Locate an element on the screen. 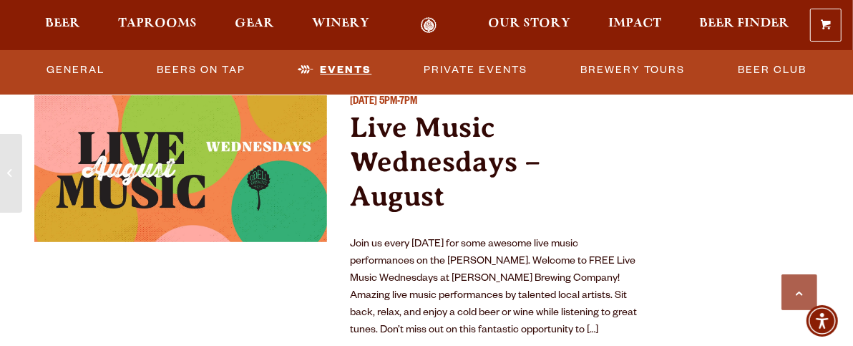  a: Events is located at coordinates (334, 70).